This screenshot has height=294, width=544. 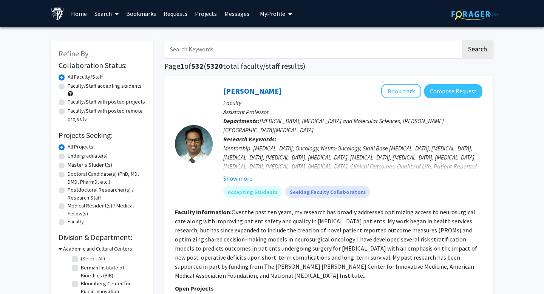 What do you see at coordinates (107, 14) in the screenshot?
I see `a: Search` at bounding box center [107, 14].